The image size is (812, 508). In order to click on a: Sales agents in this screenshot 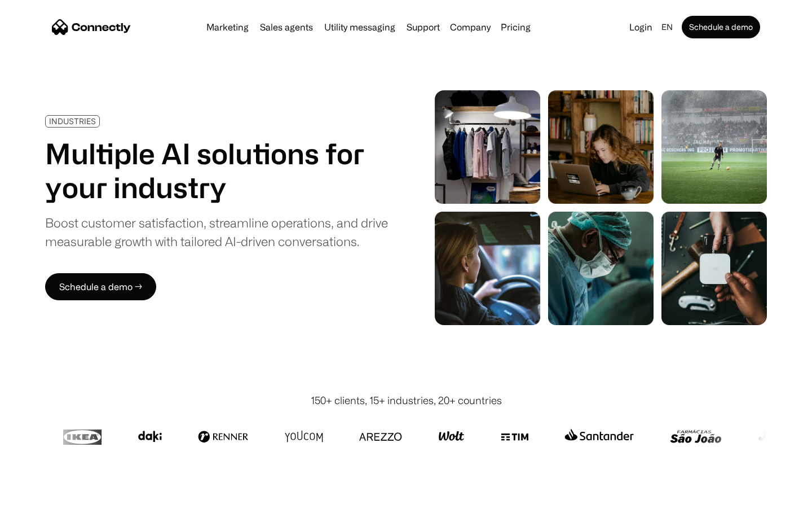, I will do `click(287, 27)`.